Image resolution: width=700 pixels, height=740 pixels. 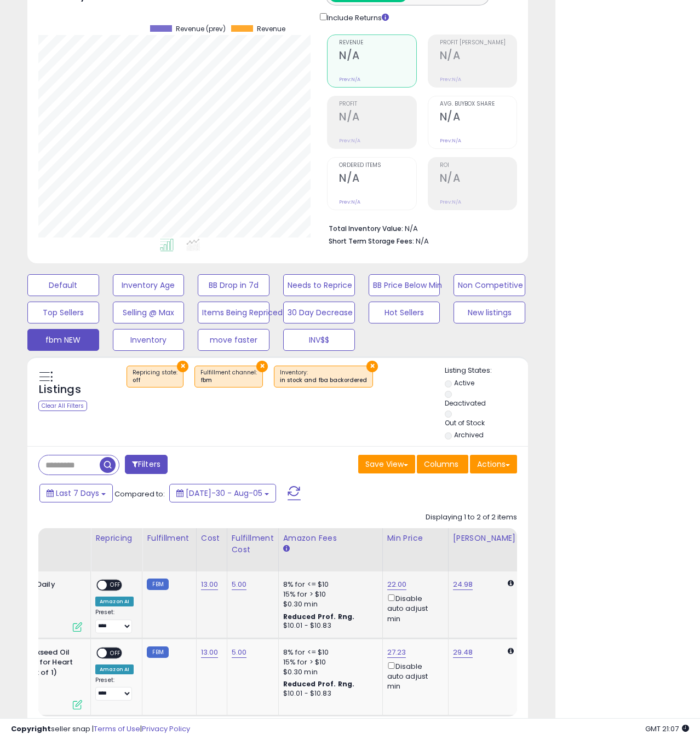 What do you see at coordinates (148, 313) in the screenshot?
I see `button: Selling @ Max` at bounding box center [148, 313].